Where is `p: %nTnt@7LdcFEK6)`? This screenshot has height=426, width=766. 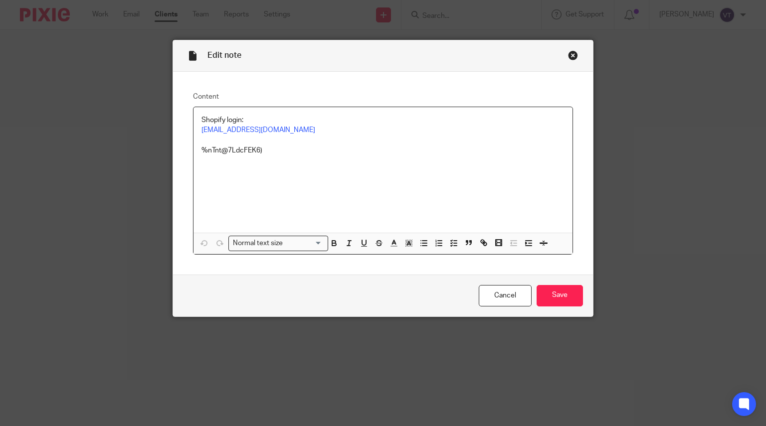
p: %nTnt@7LdcFEK6) is located at coordinates (383, 145).